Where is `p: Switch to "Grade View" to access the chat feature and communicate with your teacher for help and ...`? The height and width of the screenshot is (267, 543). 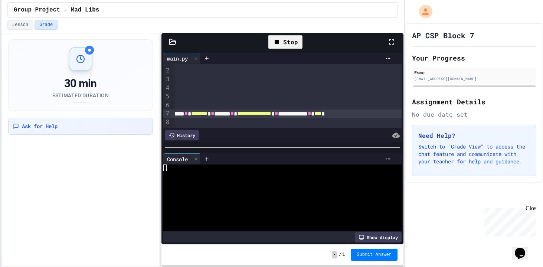 p: Switch to "Grade View" to access the chat feature and communicate with your teacher for help and ... is located at coordinates (474, 154).